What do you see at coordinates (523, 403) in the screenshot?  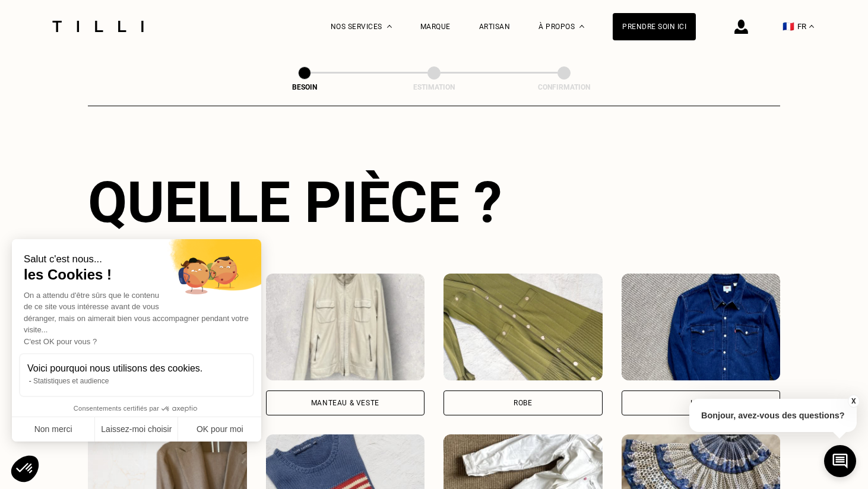 I see `div: Robe` at bounding box center [523, 403].